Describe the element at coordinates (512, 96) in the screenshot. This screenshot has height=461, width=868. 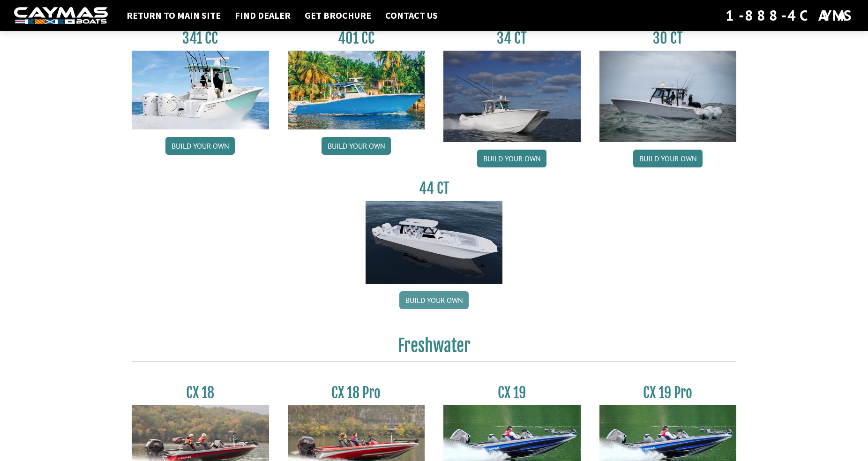
I see `img: Caymas_34_CT_pic_1.jpg` at that location.